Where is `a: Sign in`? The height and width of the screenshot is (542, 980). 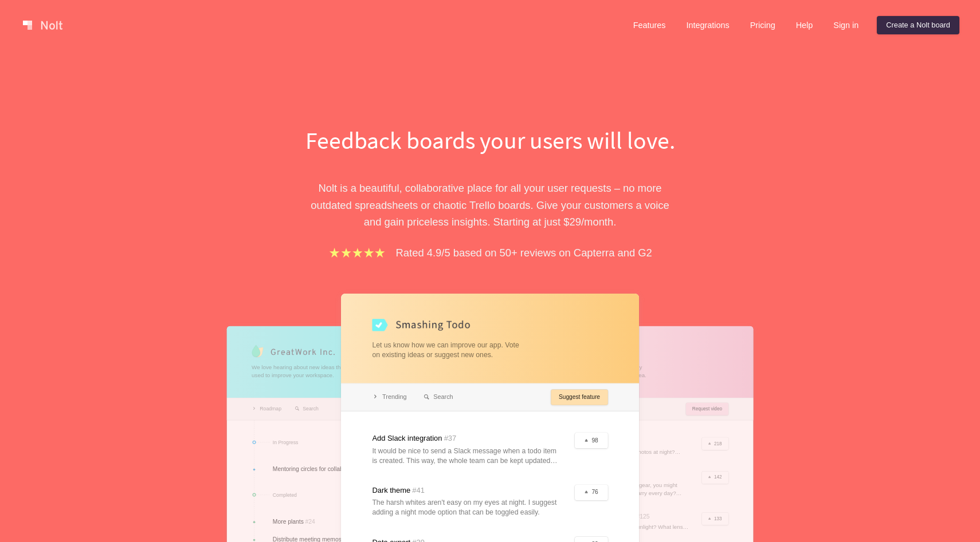
a: Sign in is located at coordinates (845, 26).